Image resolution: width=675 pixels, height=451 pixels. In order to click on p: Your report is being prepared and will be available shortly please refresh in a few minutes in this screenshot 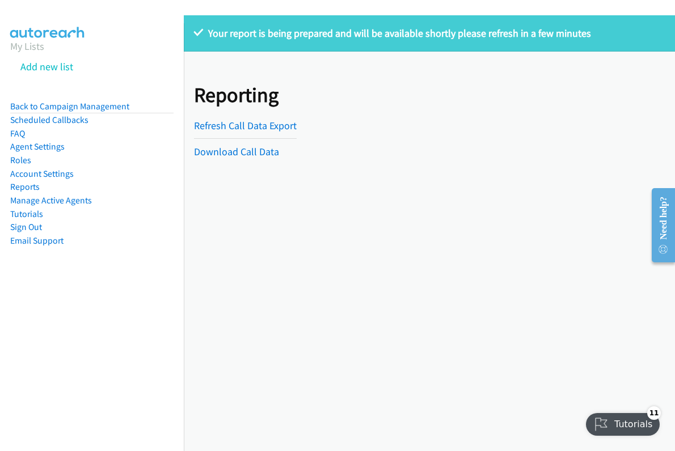, I will do `click(429, 33)`.